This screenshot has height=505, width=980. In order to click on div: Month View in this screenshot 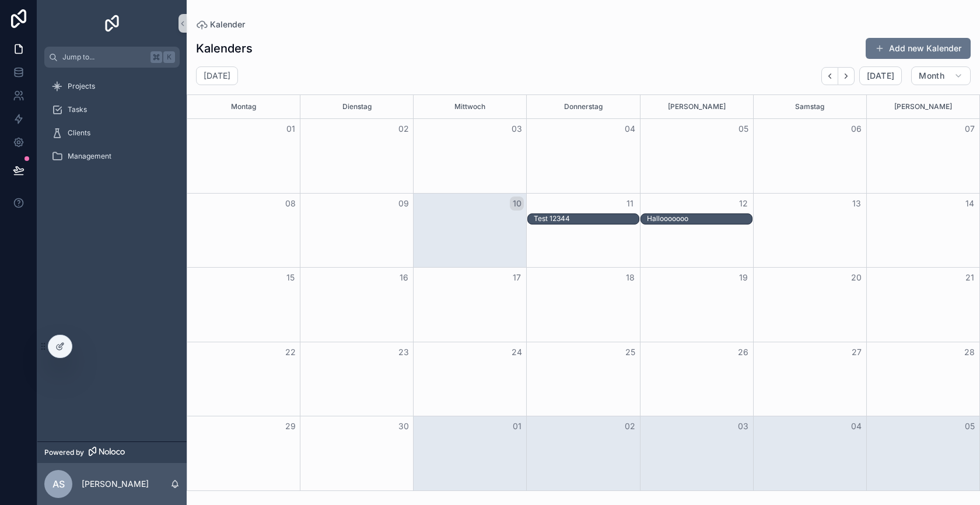, I will do `click(583, 293)`.